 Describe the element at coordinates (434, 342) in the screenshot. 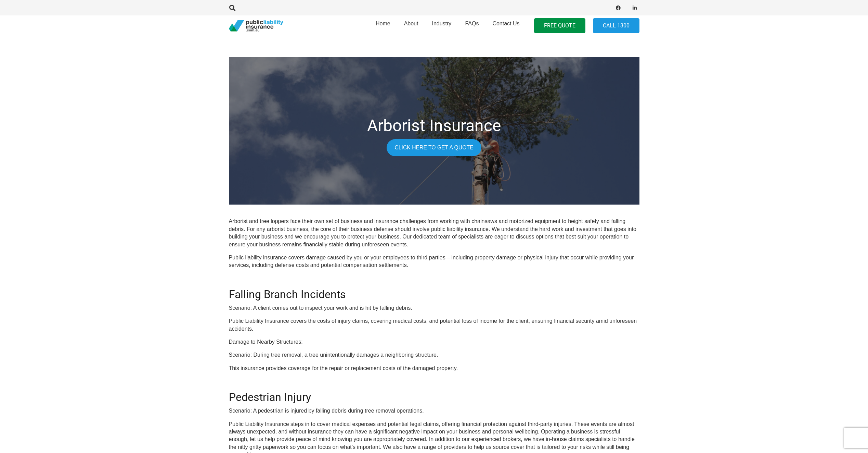

I see `p: Damage to Nearby Structures:` at that location.